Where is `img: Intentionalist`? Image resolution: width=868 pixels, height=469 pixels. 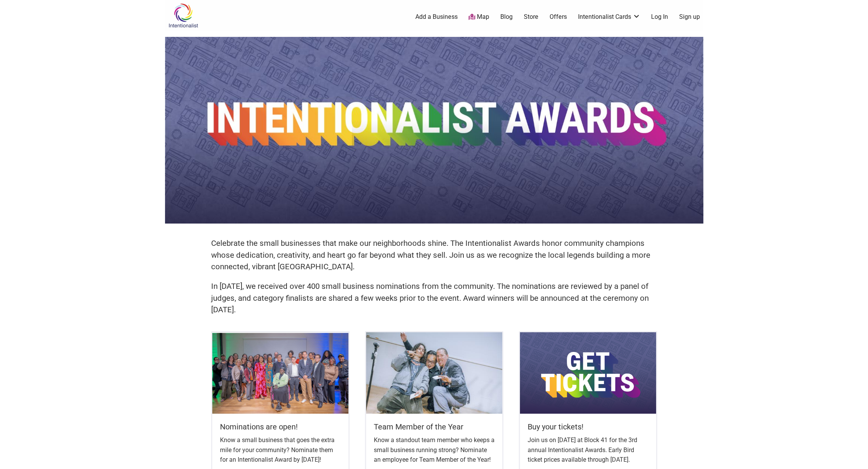
img: Intentionalist is located at coordinates (183, 15).